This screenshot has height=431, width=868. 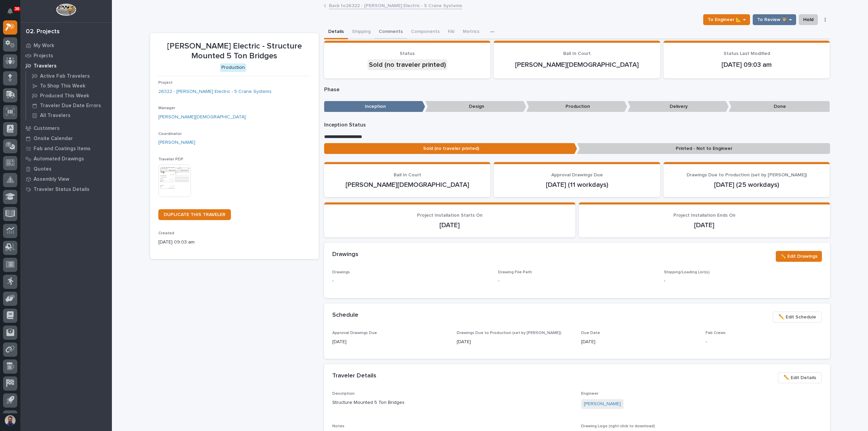 What do you see at coordinates (715, 333) in the screenshot?
I see `span: Fab Crews` at bounding box center [715, 333].